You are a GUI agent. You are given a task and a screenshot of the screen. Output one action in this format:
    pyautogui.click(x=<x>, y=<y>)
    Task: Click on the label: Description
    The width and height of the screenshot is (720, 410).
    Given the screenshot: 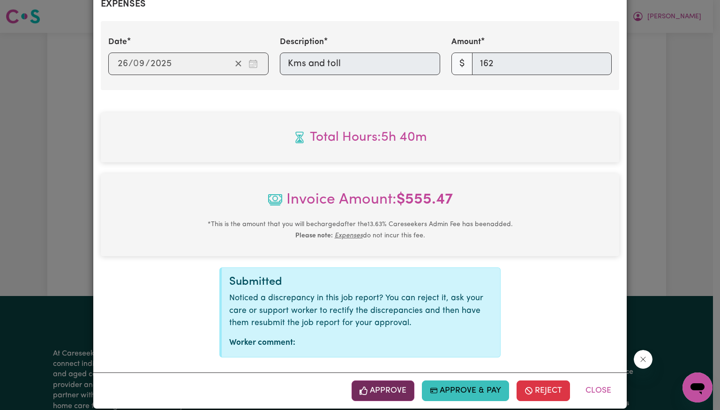 What is the action you would take?
    pyautogui.click(x=302, y=42)
    